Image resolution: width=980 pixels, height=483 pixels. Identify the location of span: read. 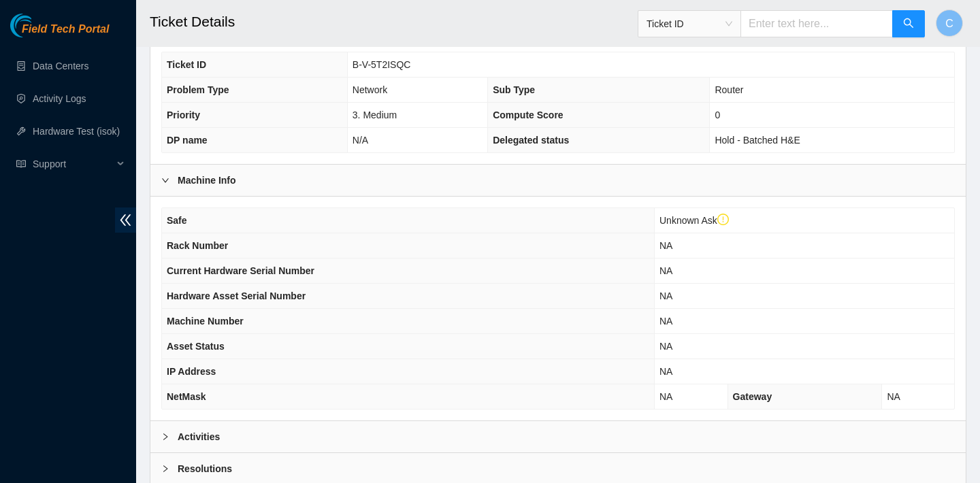
(21, 164).